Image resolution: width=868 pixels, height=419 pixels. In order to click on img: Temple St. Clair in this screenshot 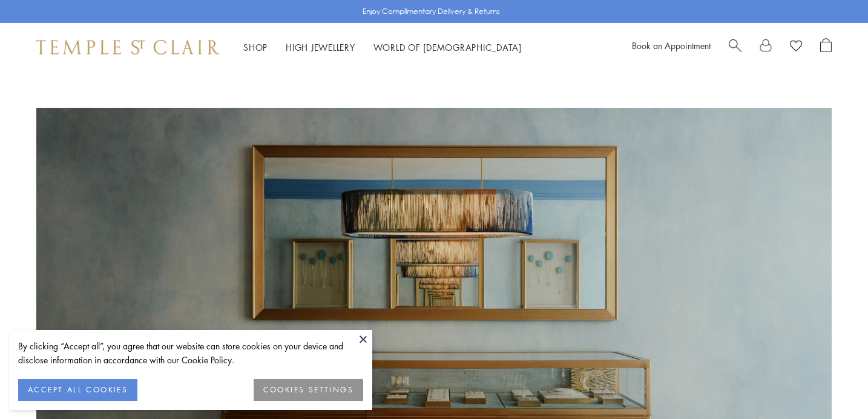, I will do `click(127, 47)`.